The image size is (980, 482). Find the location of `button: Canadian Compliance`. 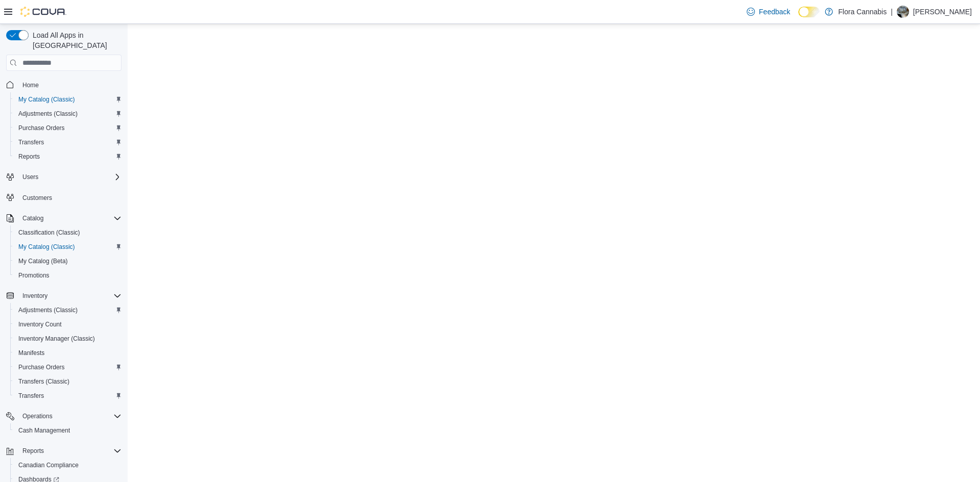

button: Canadian Compliance is located at coordinates (68, 465).